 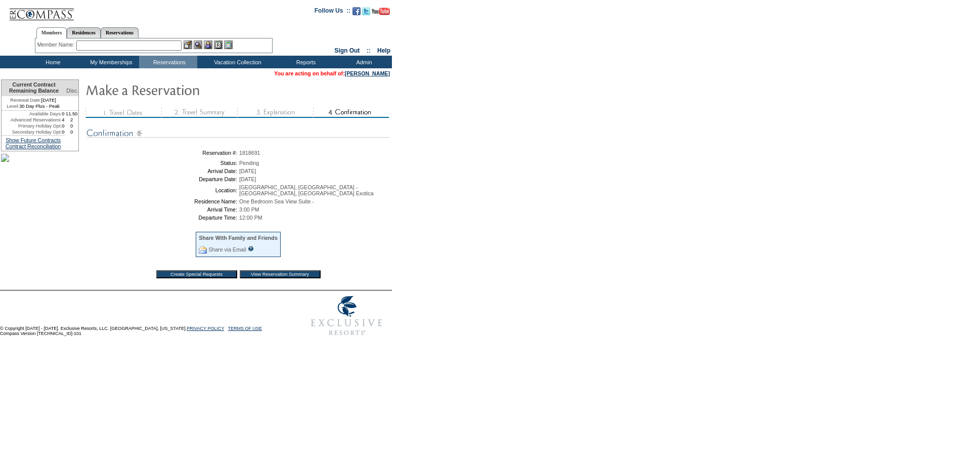 What do you see at coordinates (199, 112) in the screenshot?
I see `img: step2_state3.gif` at bounding box center [199, 112].